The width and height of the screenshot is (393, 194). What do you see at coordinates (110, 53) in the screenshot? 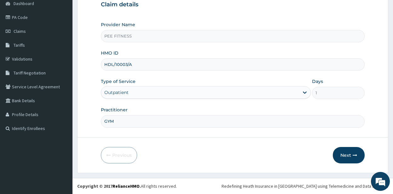
I see `label: HMO ID` at bounding box center [110, 53].